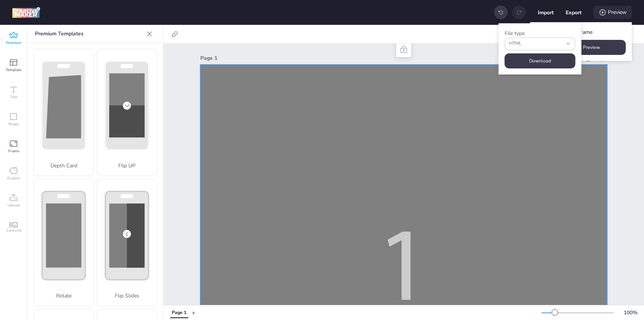 The height and width of the screenshot is (320, 644). I want to click on span: HTML, so click(536, 44).